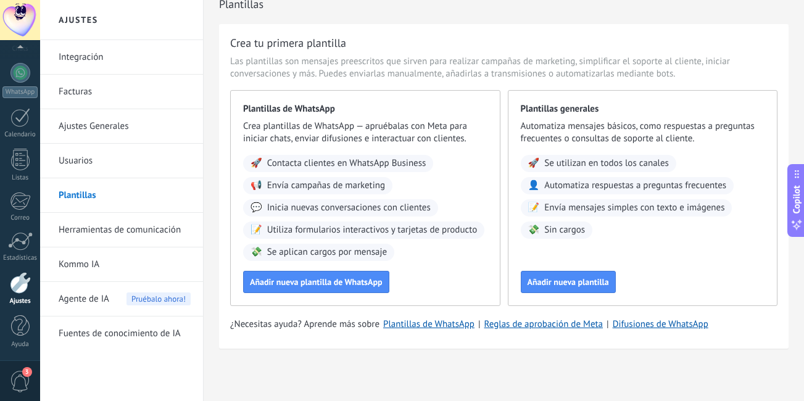  I want to click on h3: Crea tu primera plantilla, so click(288, 43).